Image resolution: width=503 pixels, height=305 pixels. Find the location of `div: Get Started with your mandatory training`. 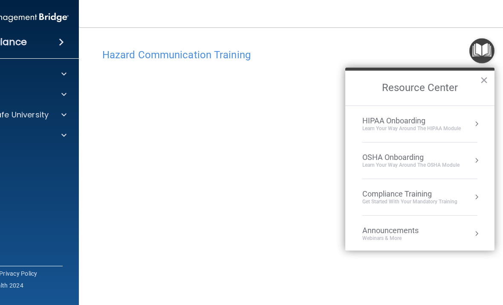

div: Get Started with your mandatory training is located at coordinates (409, 202).